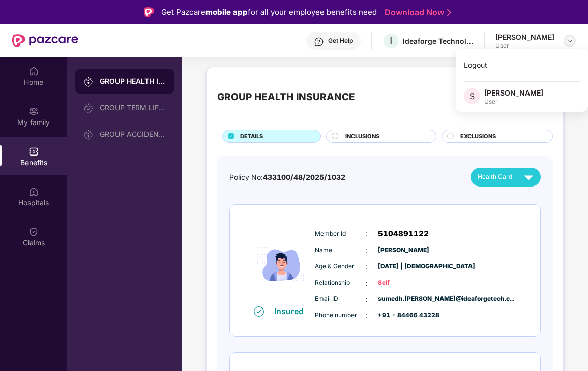 The width and height of the screenshot is (588, 371). I want to click on img: svg+xml;base64,PHN2ZyBpZD0iSGVscC0zMngzMiIgeG1sbnM9Imh0dHA6Ly93d3cudzMub3JnLzIwMDAvc3ZnIiB3aWR0aD..., so click(319, 42).